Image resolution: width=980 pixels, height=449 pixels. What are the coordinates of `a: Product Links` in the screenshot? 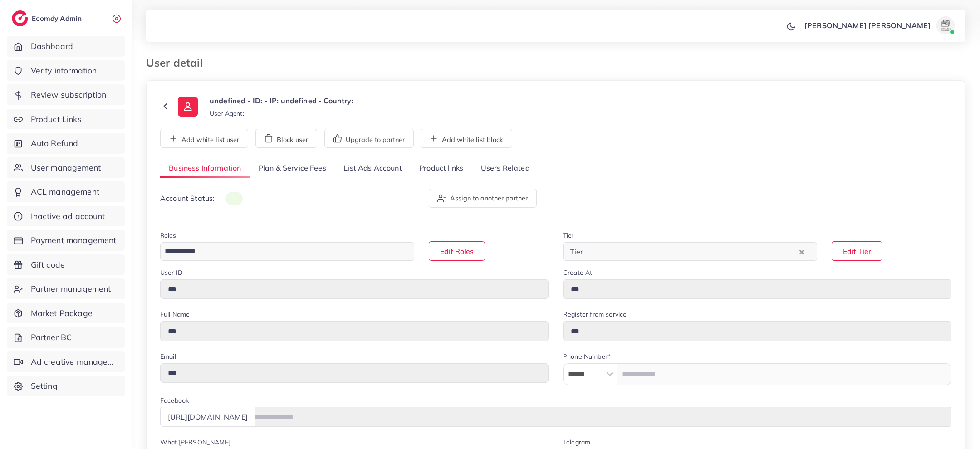 It's located at (66, 119).